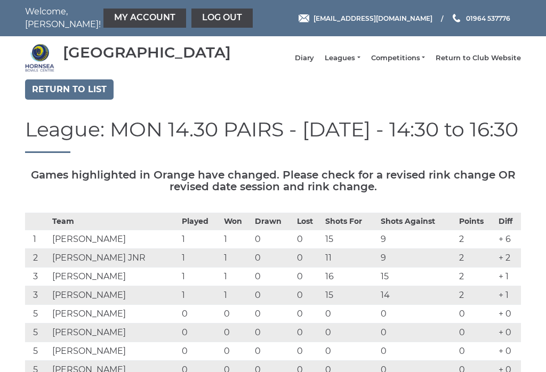 The height and width of the screenshot is (372, 546). I want to click on td: 16, so click(351, 276).